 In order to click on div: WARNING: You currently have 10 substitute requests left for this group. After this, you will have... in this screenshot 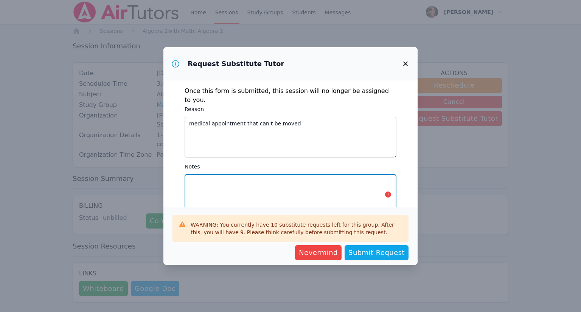, I will do `click(297, 229)`.